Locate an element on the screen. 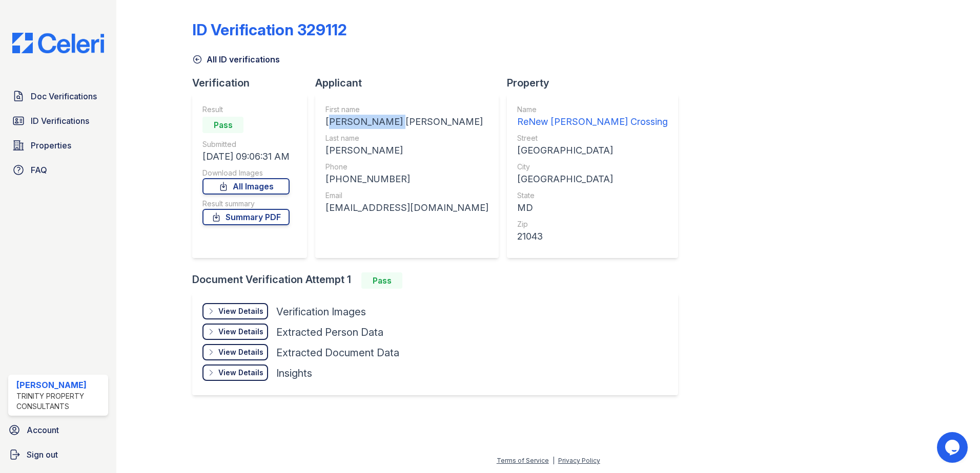 This screenshot has height=473, width=980. div: Trinity Property Consultants is located at coordinates (60, 401).